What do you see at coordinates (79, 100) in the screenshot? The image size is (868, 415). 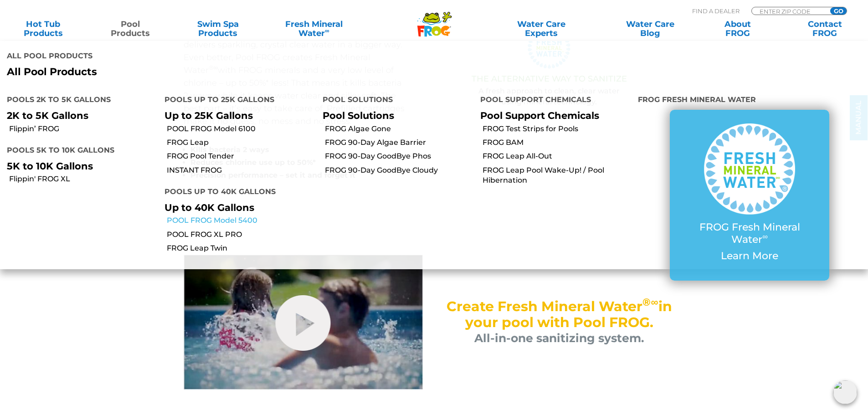 I see `h4: Pools 2K to 5K Gallons` at bounding box center [79, 100].